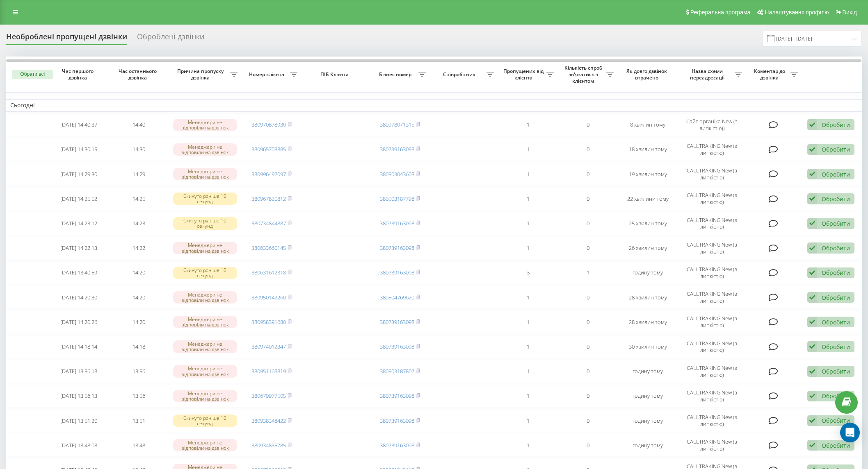 The width and height of the screenshot is (868, 469). Describe the element at coordinates (139, 74) in the screenshot. I see `span: Час останнього дзвінка` at that location.